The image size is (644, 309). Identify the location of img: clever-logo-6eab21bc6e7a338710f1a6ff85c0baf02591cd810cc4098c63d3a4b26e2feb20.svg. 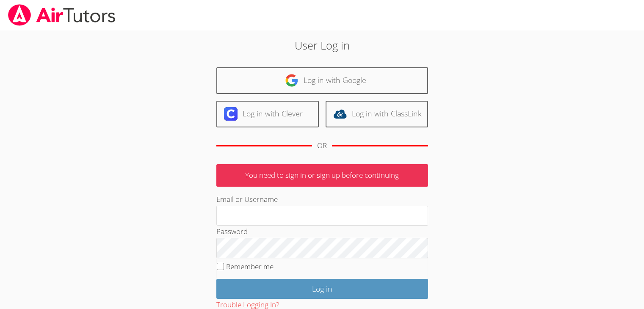
(231, 114).